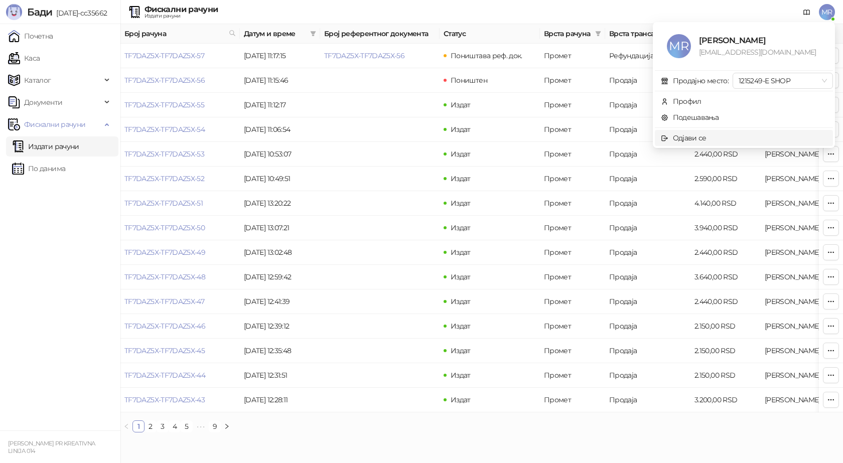 The height and width of the screenshot is (463, 843). Describe the element at coordinates (165, 277) in the screenshot. I see `a: TF7DAZ5X-TF7DAZ5X-48` at that location.